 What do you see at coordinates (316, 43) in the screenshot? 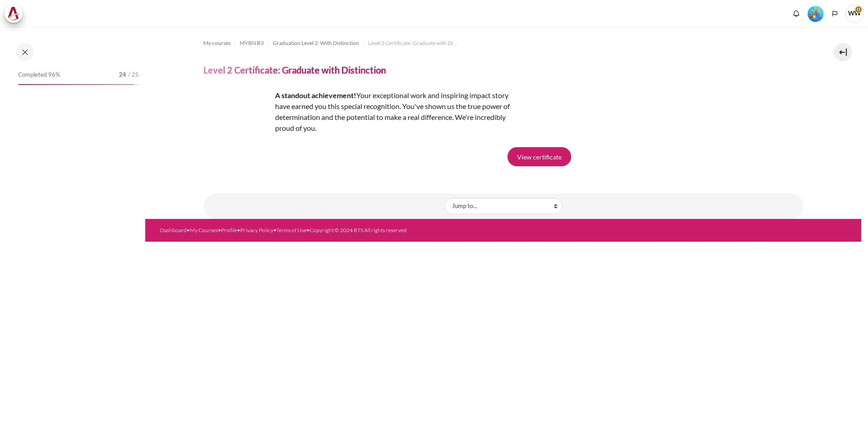
I see `span: Graduation Level 2: With Distinction` at bounding box center [316, 43].